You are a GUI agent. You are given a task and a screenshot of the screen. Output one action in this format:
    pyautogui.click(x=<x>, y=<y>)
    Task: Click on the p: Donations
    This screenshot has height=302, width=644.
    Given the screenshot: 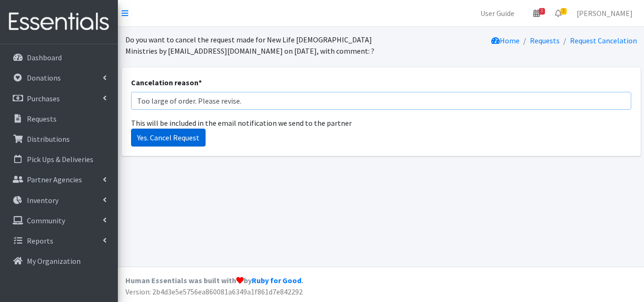 What is the action you would take?
    pyautogui.click(x=44, y=78)
    